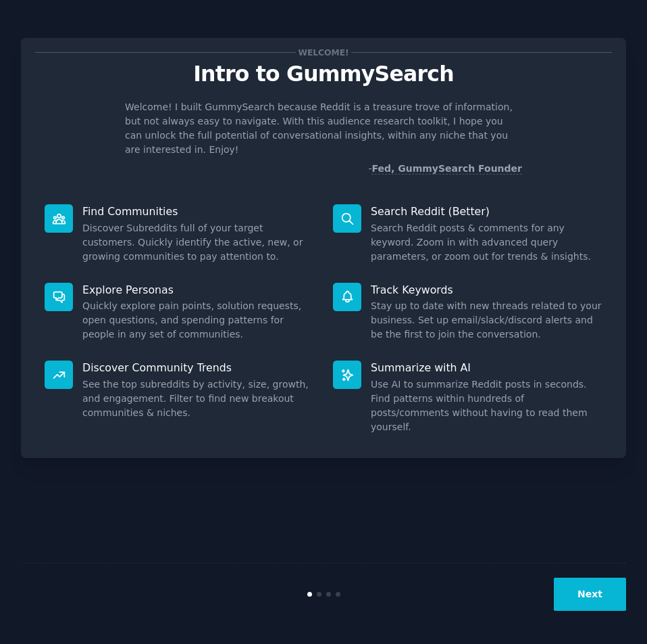 The image size is (647, 644). I want to click on p: Welcome! I built GummySearch because Reddit is a treasure trove of information, but not always ea..., so click(324, 129).